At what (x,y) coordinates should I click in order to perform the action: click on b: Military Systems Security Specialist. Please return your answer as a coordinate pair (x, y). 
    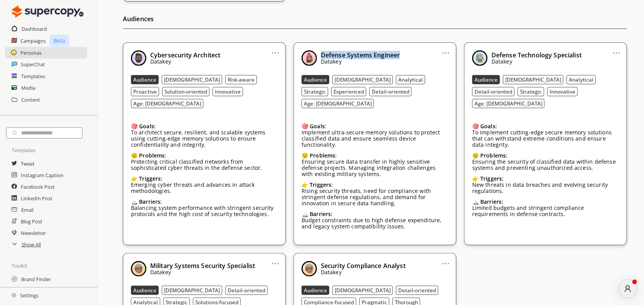
    Looking at the image, I should click on (203, 266).